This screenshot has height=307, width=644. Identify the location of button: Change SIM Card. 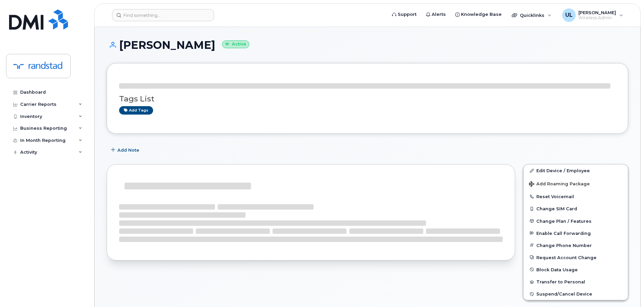
(576, 208).